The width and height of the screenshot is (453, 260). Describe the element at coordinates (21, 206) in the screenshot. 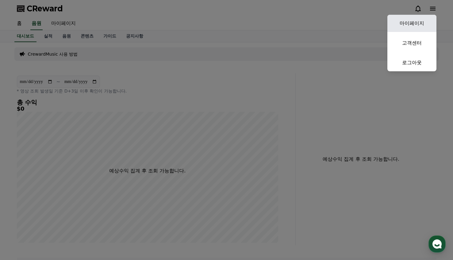

I see `span: 홈` at that location.